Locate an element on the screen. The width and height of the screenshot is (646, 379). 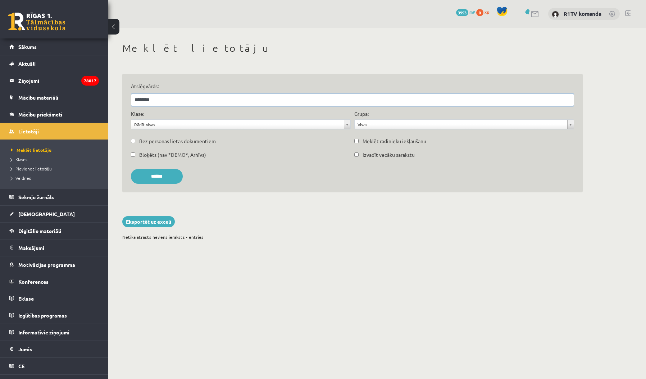
span: Sekmju žurnāls is located at coordinates (36, 197).